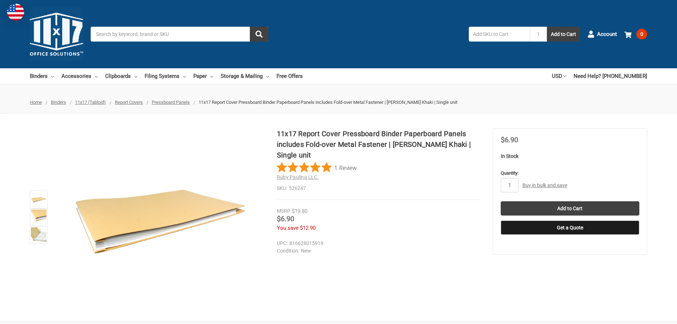  Describe the element at coordinates (16, 12) in the screenshot. I see `img: duty and tax information for United States` at that location.